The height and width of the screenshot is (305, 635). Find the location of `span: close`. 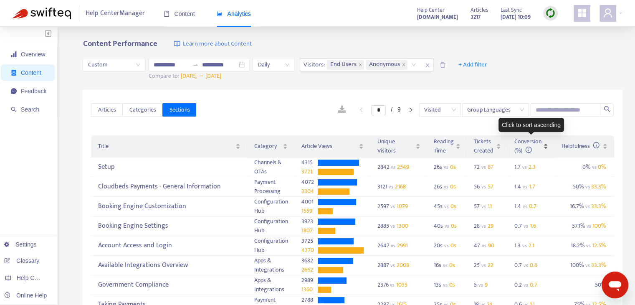

span: close is located at coordinates (360, 65).